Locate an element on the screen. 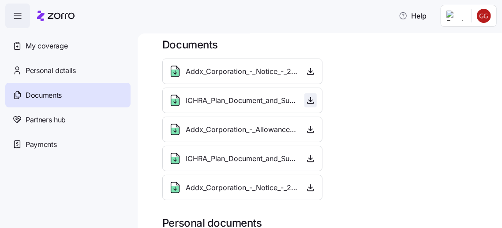 This screenshot has width=502, height=228. span: ICHRA_Plan_Document_and_Summary_Plan_Description_-_2025.pdf is located at coordinates (241, 101).